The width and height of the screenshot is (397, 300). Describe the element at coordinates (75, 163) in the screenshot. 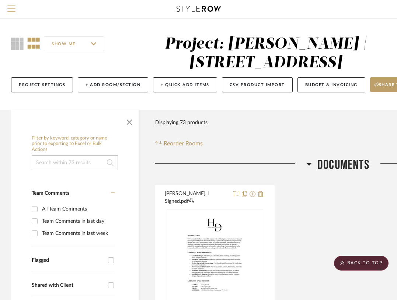

I see `input: Search within 73 results` at that location.